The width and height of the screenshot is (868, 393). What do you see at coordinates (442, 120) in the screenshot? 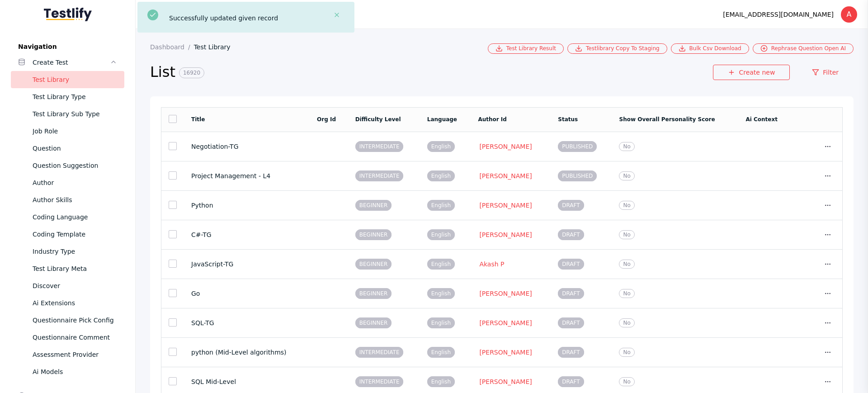
I see `a: Language` at bounding box center [442, 120].